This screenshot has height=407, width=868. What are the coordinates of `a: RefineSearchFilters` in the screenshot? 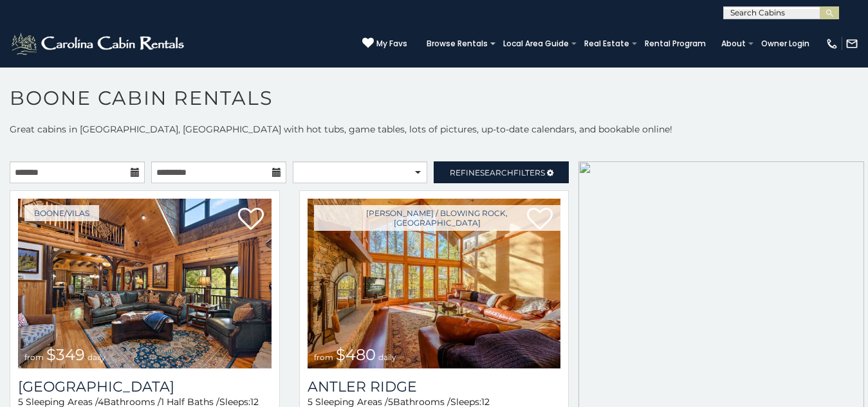 It's located at (501, 172).